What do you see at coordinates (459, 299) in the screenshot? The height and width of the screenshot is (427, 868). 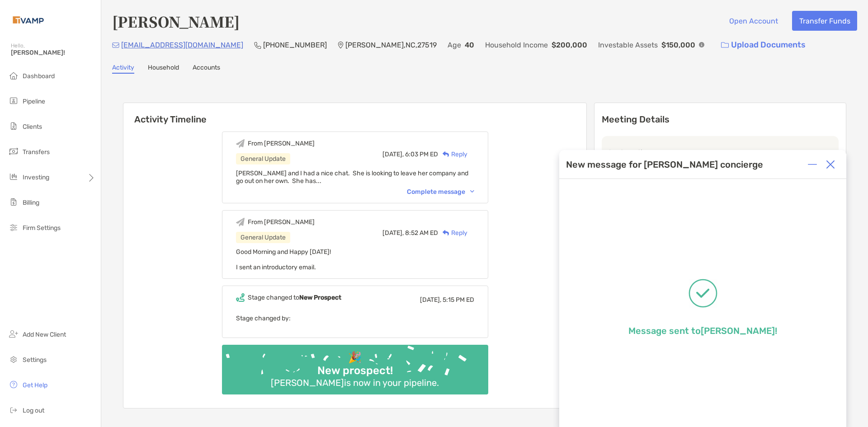 I see `span: 5:15 PM ED` at bounding box center [459, 299].